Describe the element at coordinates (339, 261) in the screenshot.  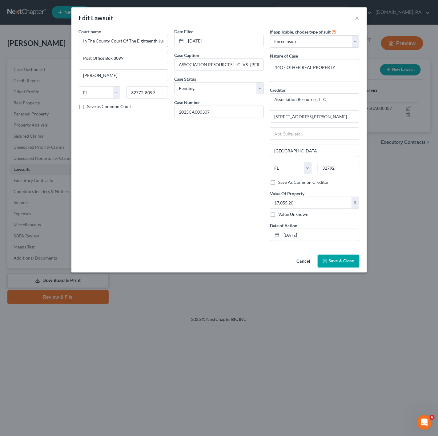
I see `button: Save & Close` at that location.